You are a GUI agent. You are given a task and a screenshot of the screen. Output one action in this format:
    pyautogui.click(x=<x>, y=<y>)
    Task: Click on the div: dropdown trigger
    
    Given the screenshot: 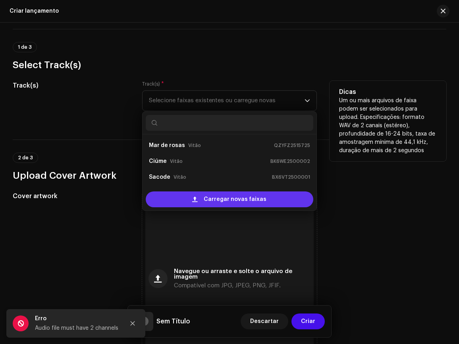 What is the action you would take?
    pyautogui.click(x=307, y=101)
    